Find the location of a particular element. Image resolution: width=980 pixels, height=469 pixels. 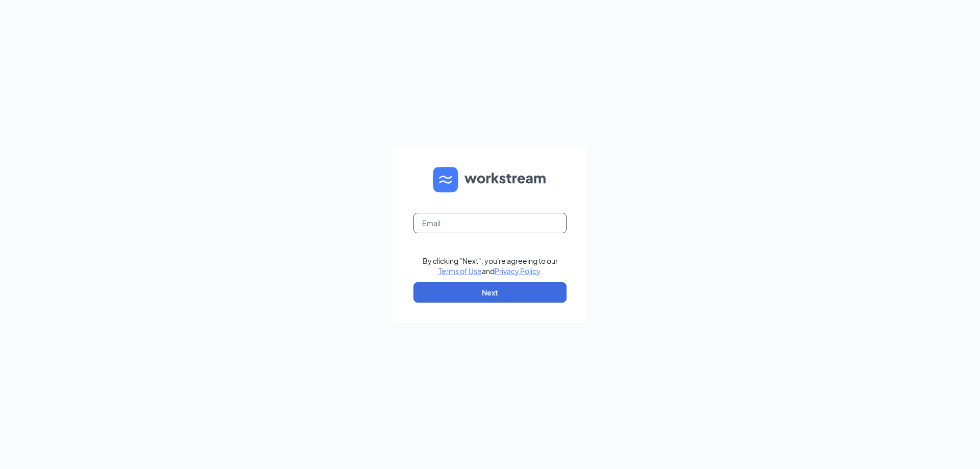

img: WS logo and Workstream text is located at coordinates (490, 180).